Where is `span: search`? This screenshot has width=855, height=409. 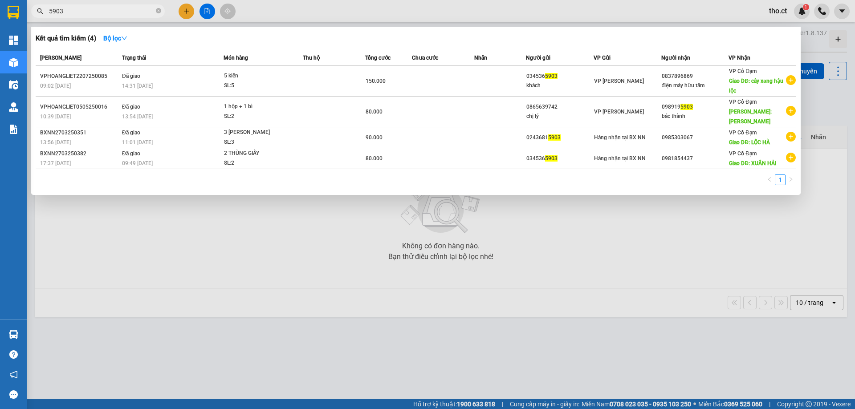 span: search is located at coordinates (40, 11).